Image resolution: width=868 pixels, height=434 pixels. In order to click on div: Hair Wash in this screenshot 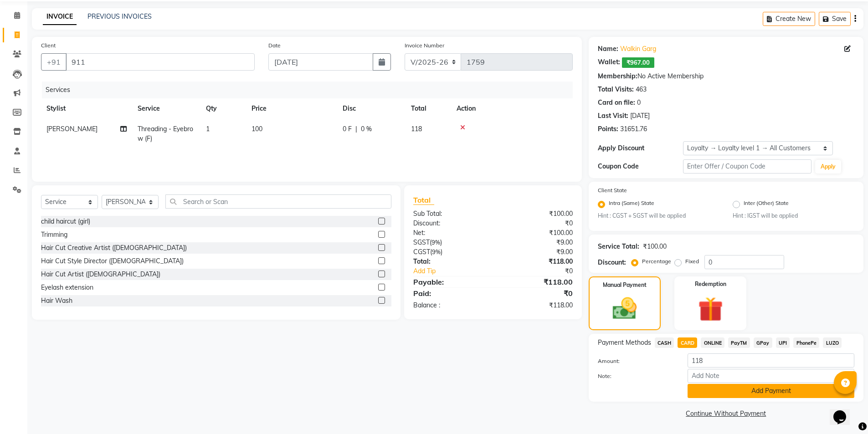, I will do `click(57, 300)`.